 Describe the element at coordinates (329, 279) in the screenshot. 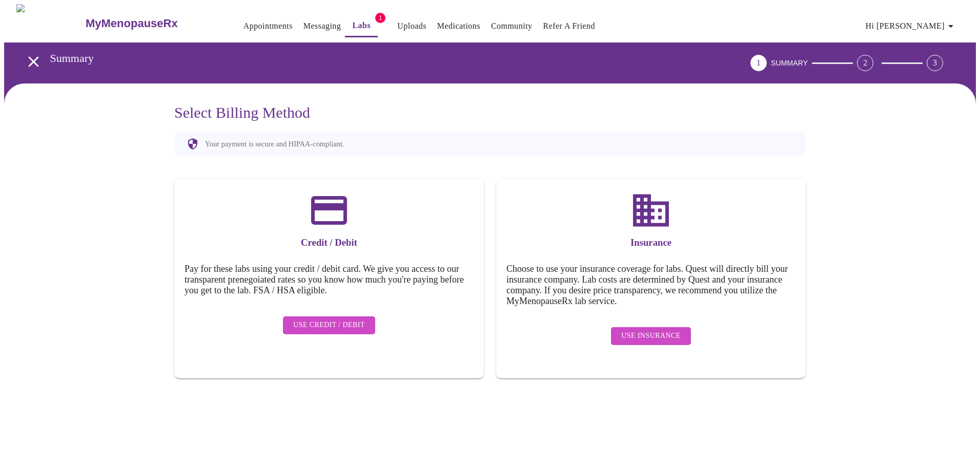

I see `h5: Pay for these labs using your credit / debit card. We give you access to our transparent prenegoi...` at that location.